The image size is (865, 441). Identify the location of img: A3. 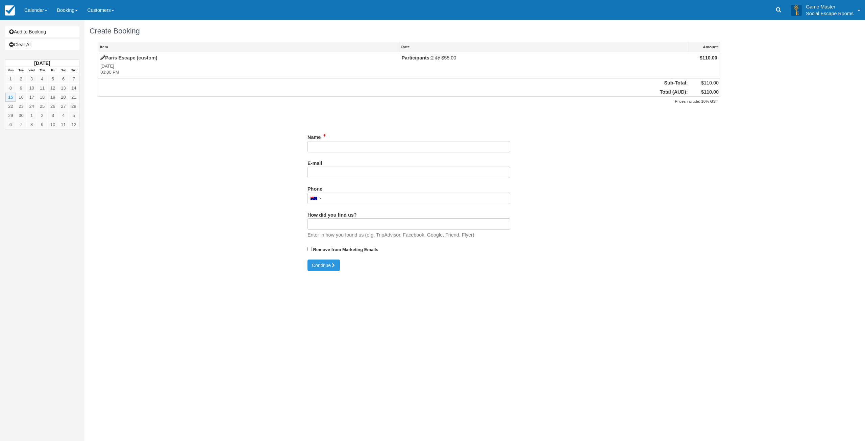
(797, 10).